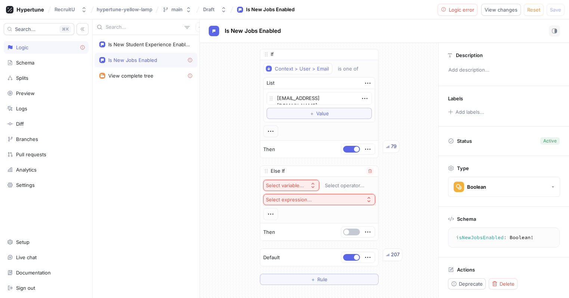 This screenshot has height=298, width=569. I want to click on span: Deprecate, so click(471, 284).